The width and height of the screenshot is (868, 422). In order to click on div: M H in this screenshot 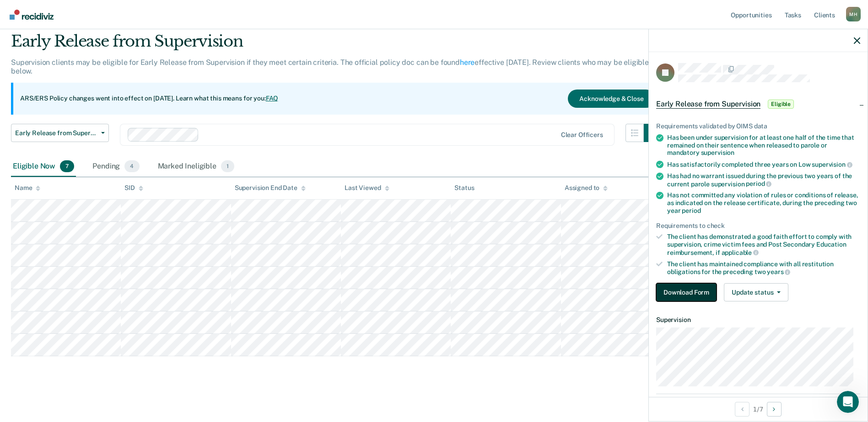, I will do `click(854, 14)`.